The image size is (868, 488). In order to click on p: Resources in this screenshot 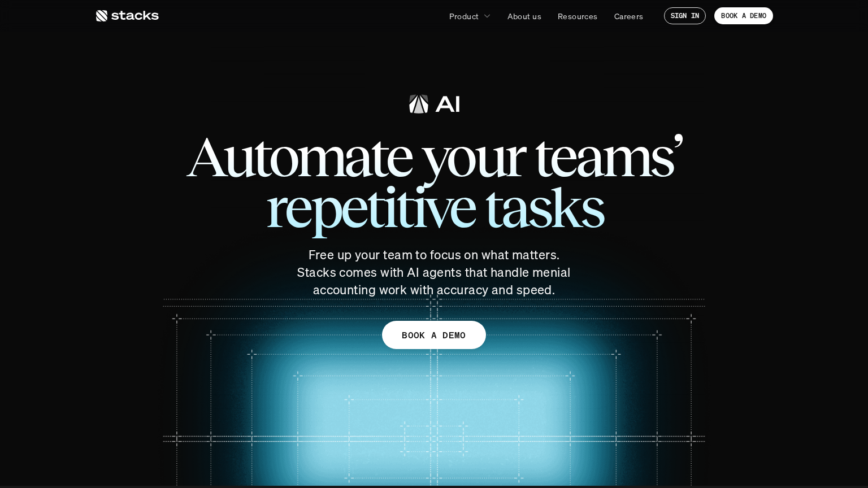, I will do `click(578, 16)`.